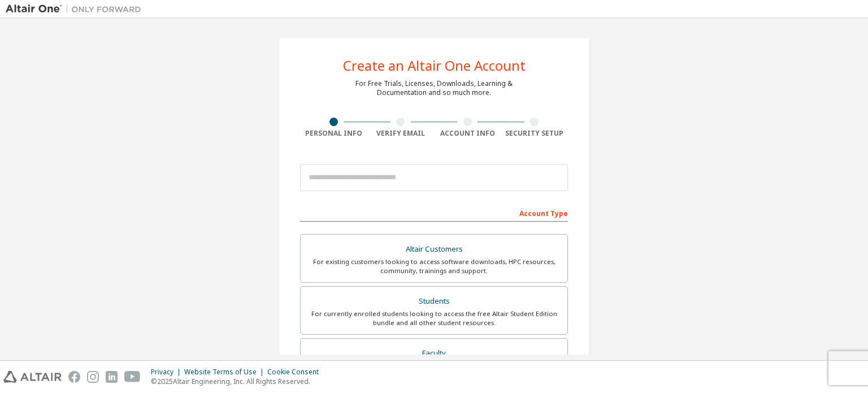 Image resolution: width=868 pixels, height=393 pixels. Describe the element at coordinates (434, 318) in the screenshot. I see `div: For currently enrolled students looking to access the free Altair Student Edition bundle and all ...` at that location.